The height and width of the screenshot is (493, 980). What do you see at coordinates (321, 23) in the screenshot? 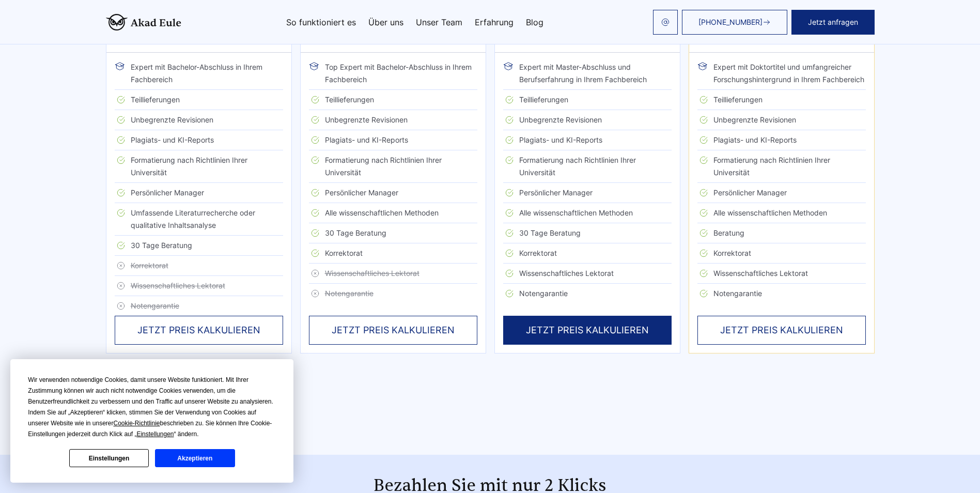
I see `a: So funktioniert es` at bounding box center [321, 23].